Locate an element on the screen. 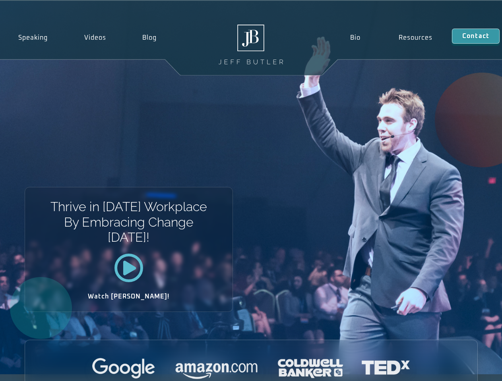  a: Bio is located at coordinates (355, 38).